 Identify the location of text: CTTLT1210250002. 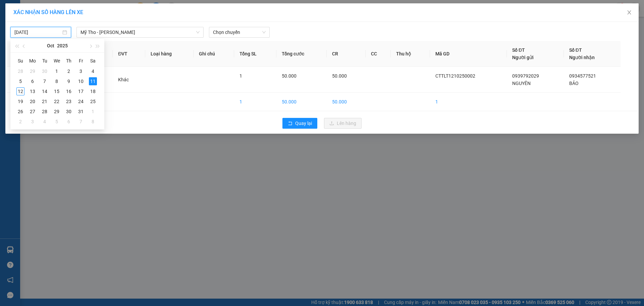
(77, 37).